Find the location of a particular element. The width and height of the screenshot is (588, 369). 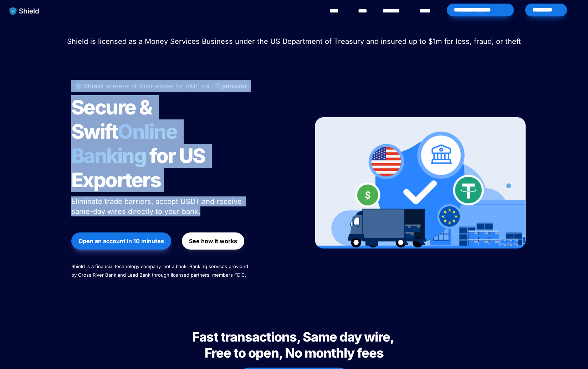

button: See how it works is located at coordinates (213, 241).